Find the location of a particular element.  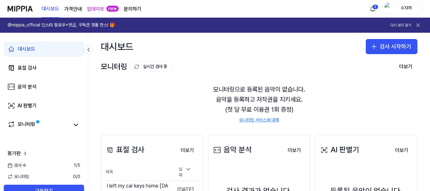

button: 알림3 is located at coordinates (372, 9).